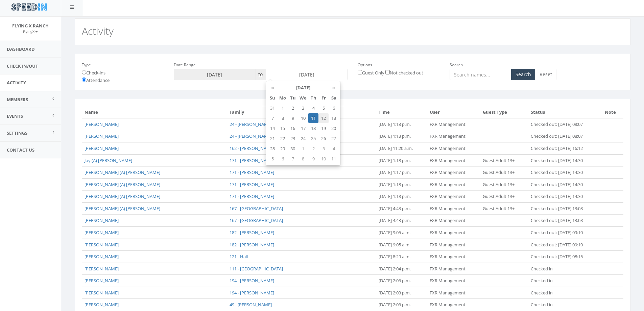 This screenshot has width=644, height=311. Describe the element at coordinates (303, 138) in the screenshot. I see `td: 24` at that location.